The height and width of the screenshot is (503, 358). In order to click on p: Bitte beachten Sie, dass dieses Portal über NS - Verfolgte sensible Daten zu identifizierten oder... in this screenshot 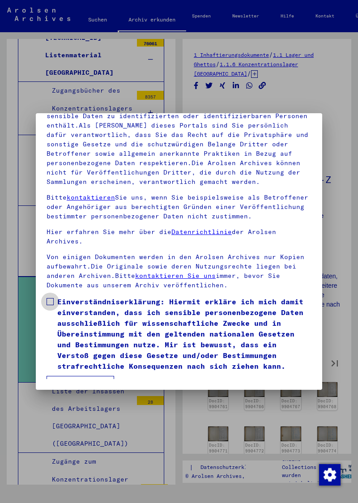, I will do `click(179, 144)`.